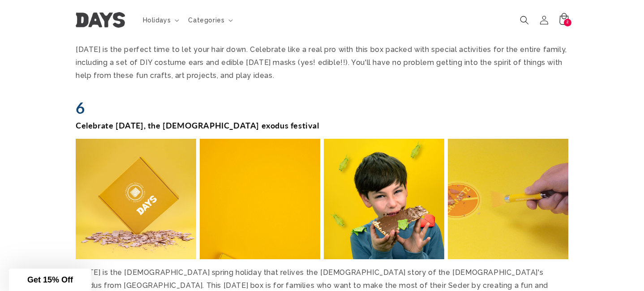 This screenshot has height=291, width=644. What do you see at coordinates (259, 199) in the screenshot?
I see `img: Passover in a Box™` at bounding box center [259, 199].